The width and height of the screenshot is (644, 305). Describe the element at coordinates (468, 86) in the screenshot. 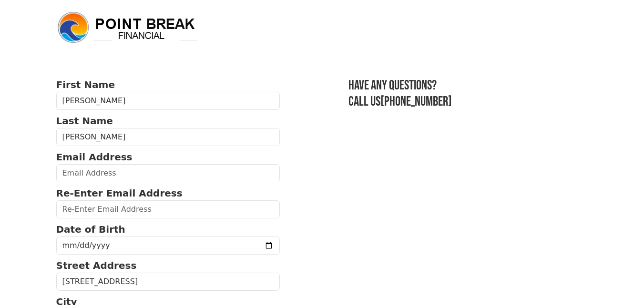

I see `h3: Have any questions?` at that location.